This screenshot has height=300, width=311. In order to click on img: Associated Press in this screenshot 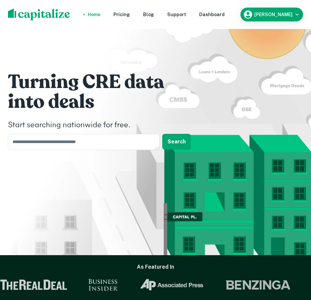, I will do `click(166, 285)`.